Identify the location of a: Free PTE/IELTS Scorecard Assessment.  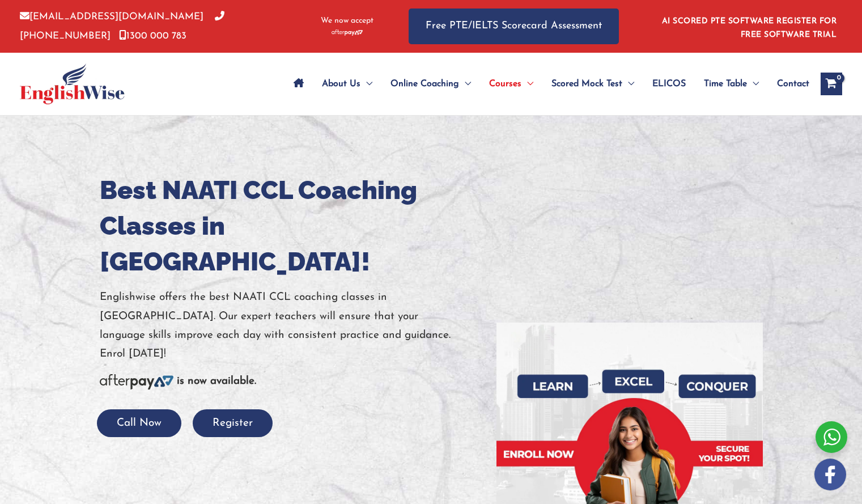
(513, 26).